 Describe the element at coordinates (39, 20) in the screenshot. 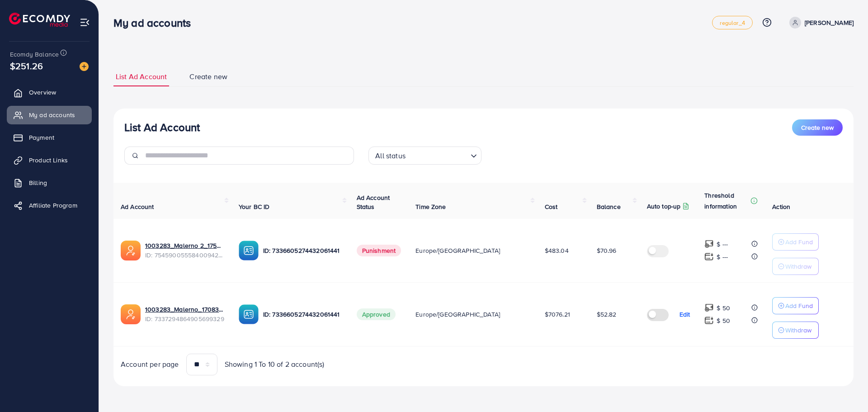

I see `img: logo` at that location.